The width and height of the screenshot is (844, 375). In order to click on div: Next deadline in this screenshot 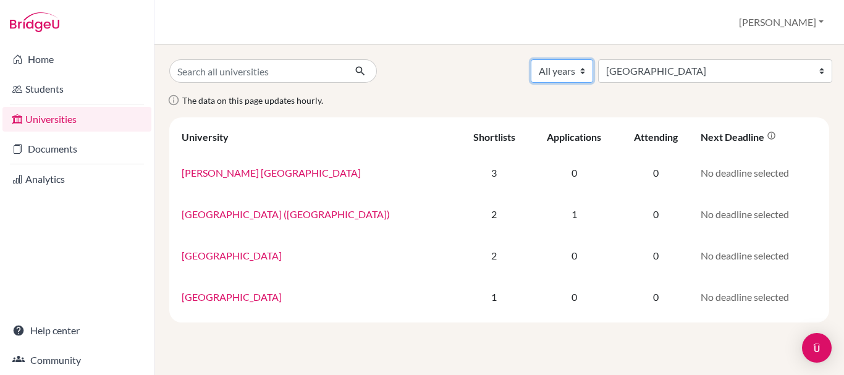, I will do `click(738, 136)`.